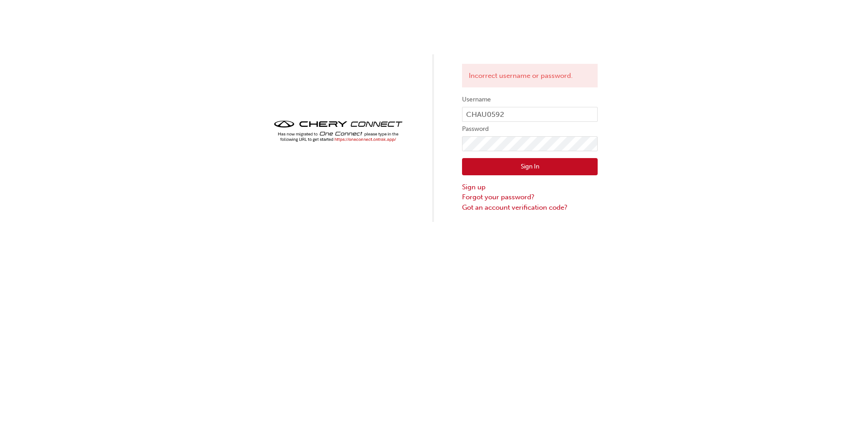 The image size is (868, 428). Describe the element at coordinates (530, 166) in the screenshot. I see `button: Sign In` at that location.